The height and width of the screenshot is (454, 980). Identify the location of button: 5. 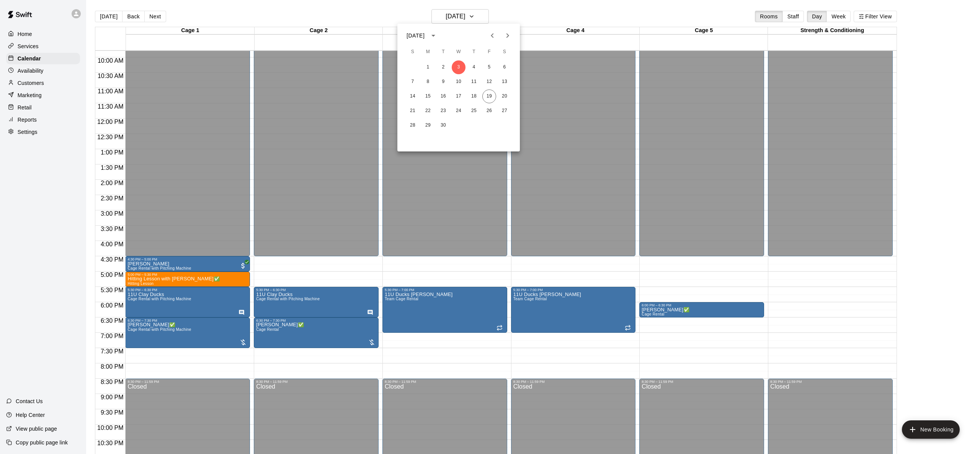
(489, 67).